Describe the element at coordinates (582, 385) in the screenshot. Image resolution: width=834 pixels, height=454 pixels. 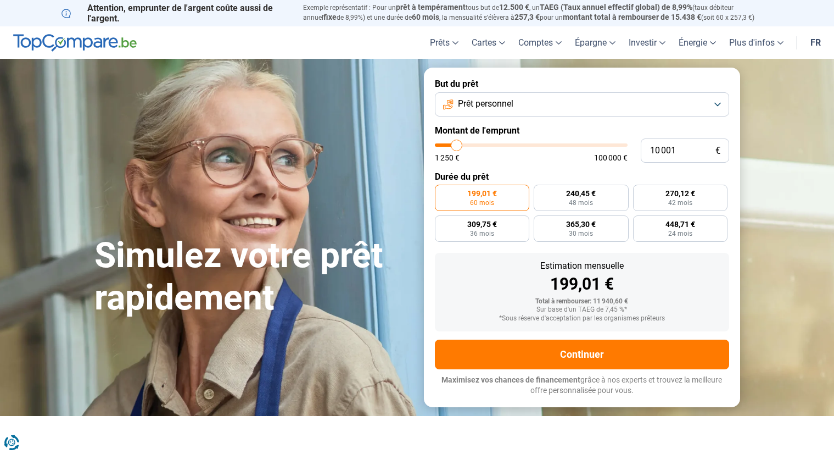
I see `p: grâce à nos experts et trouvez la meilleure offre personnalisée pour vous.` at that location.